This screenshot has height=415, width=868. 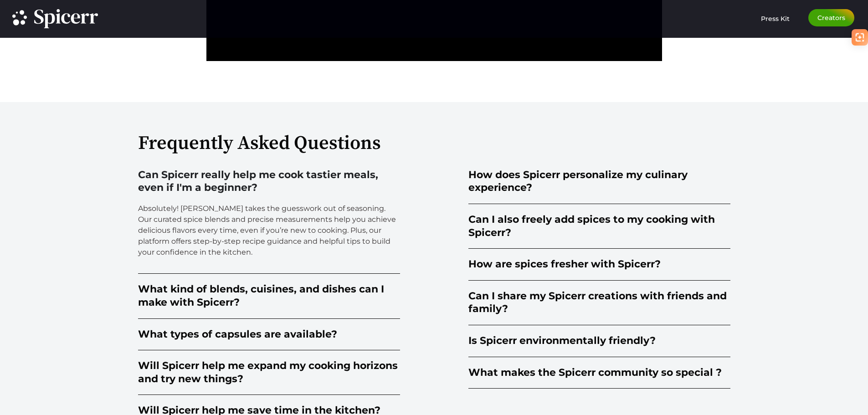 I want to click on span: Press Kit, so click(x=775, y=19).